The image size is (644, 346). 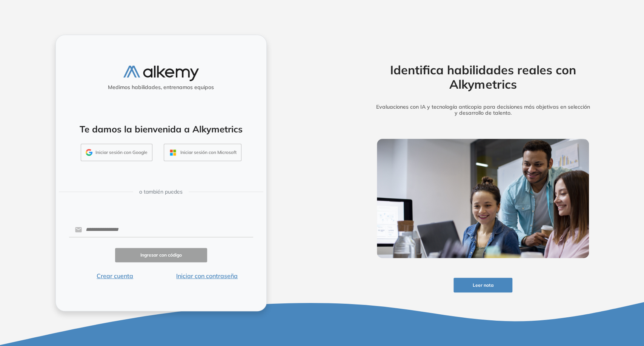 What do you see at coordinates (117, 152) in the screenshot?
I see `button: Iniciar sesión con Google` at bounding box center [117, 152].